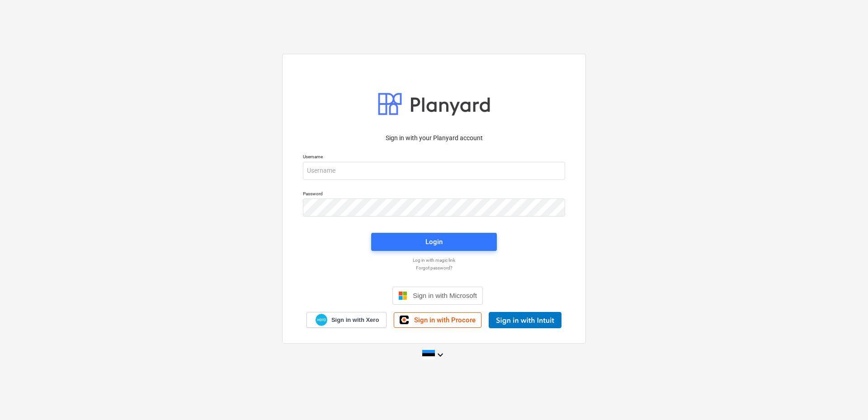  I want to click on p: Log in with magic link, so click(434, 260).